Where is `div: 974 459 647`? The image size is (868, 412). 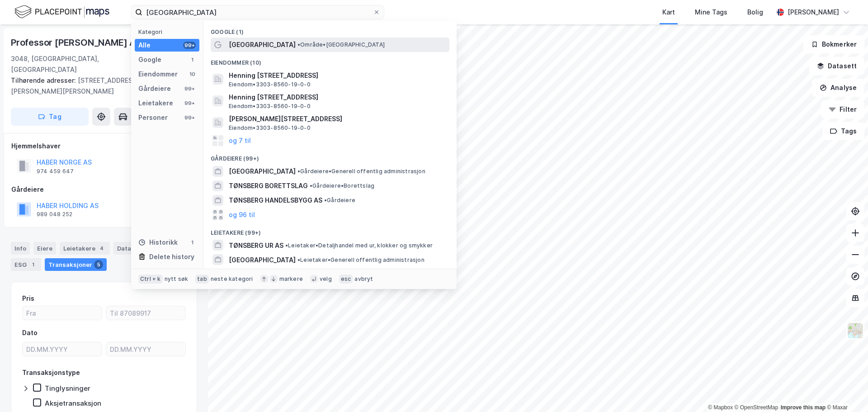
div: 974 459 647 is located at coordinates (55, 171).